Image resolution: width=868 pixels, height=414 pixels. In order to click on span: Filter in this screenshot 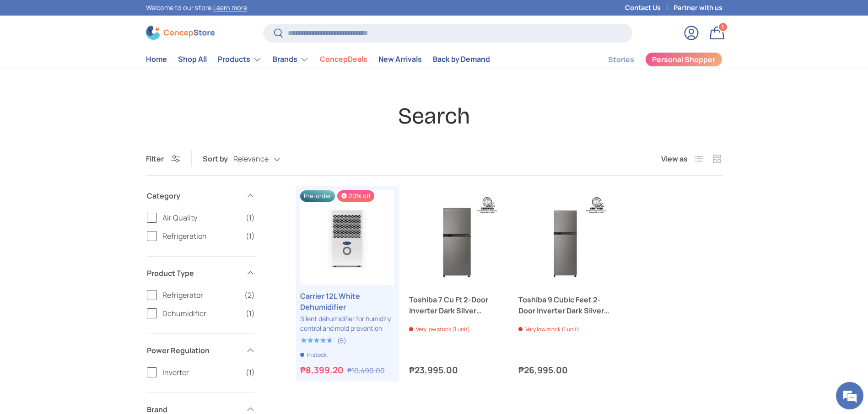, I will do `click(154, 159)`.